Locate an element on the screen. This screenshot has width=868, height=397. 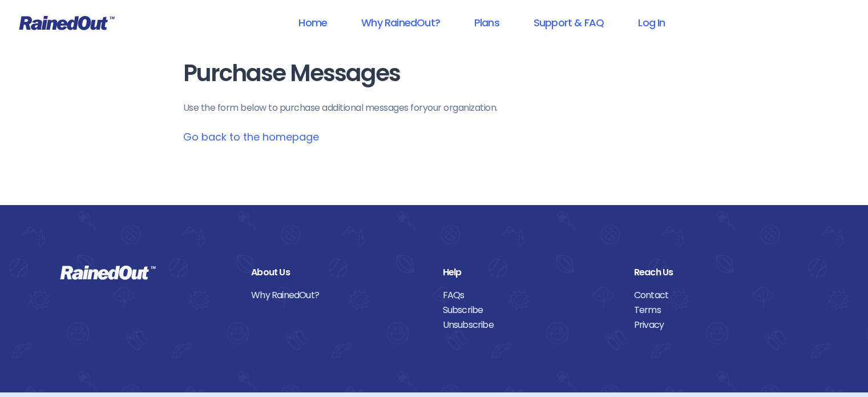
a: Privacy is located at coordinates (721, 325).